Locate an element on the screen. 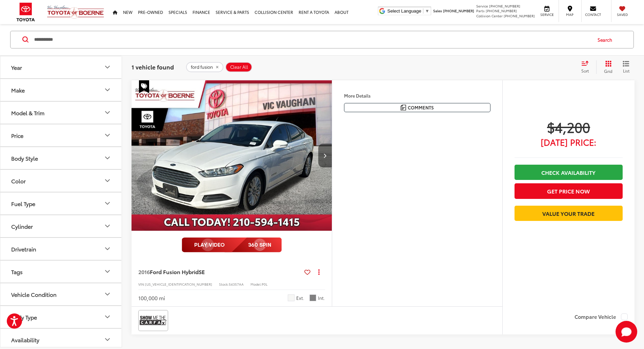 This screenshot has height=349, width=644. span: Ford Fusion Hybrid is located at coordinates (174, 271).